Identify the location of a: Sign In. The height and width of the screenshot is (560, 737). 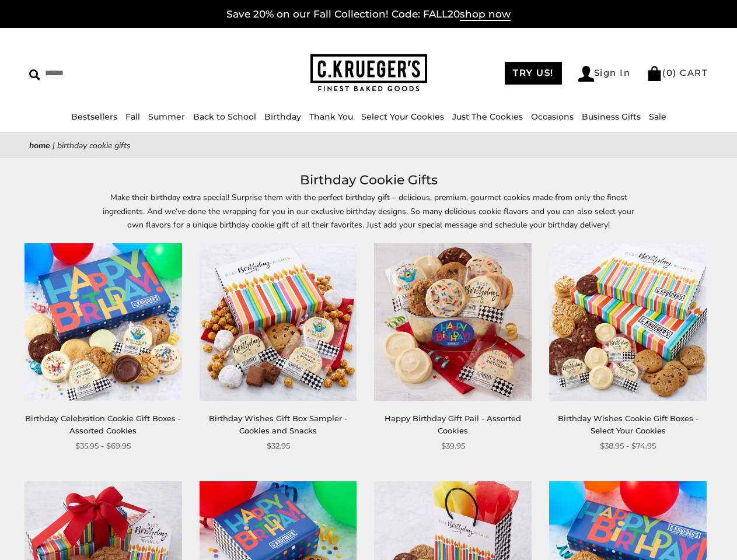
(605, 73).